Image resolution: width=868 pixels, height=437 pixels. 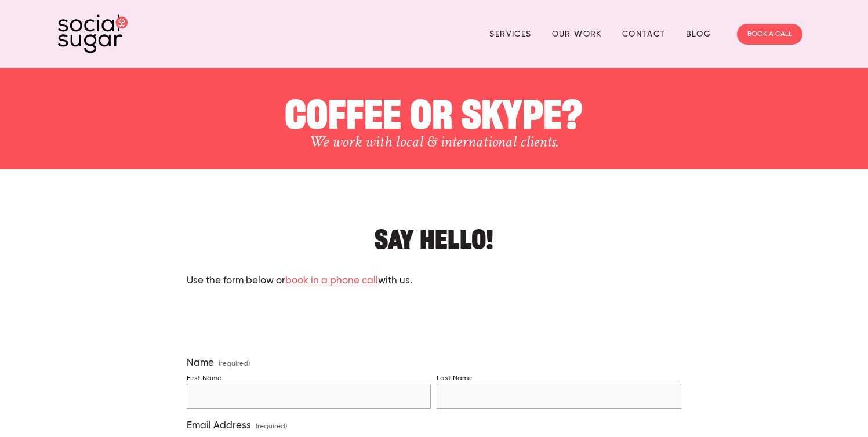 What do you see at coordinates (510, 34) in the screenshot?
I see `a: Services` at bounding box center [510, 34].